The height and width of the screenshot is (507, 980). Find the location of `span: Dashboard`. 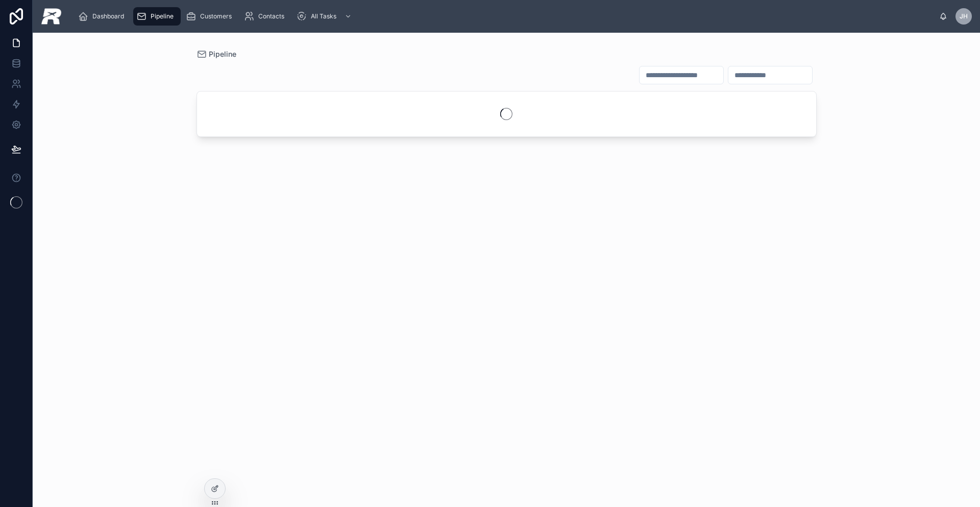

span: Dashboard is located at coordinates (108, 17).